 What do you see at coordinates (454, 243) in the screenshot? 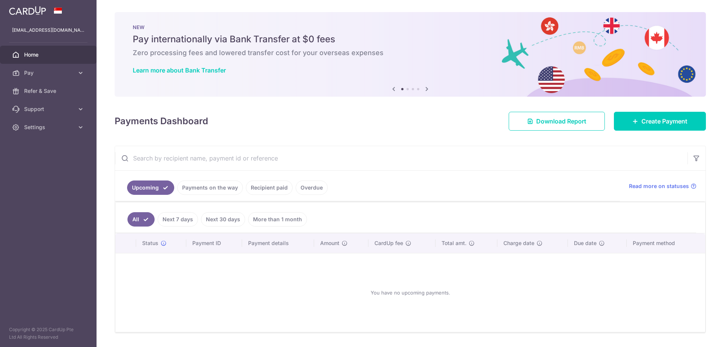
I see `span: Total amt.` at bounding box center [454, 243].